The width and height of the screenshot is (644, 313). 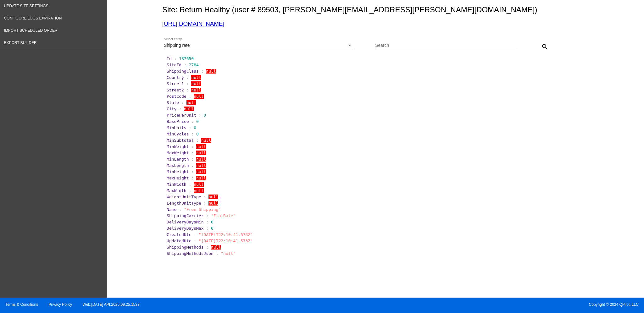 What do you see at coordinates (228, 254) in the screenshot?
I see `span: "null"` at bounding box center [228, 254].